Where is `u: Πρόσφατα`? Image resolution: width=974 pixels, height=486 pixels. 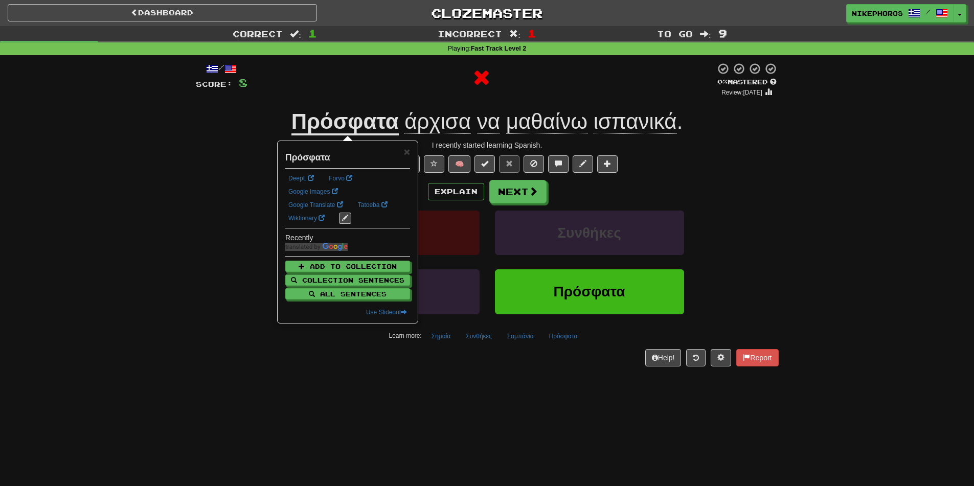 u: Πρόσφατα is located at coordinates (345, 122).